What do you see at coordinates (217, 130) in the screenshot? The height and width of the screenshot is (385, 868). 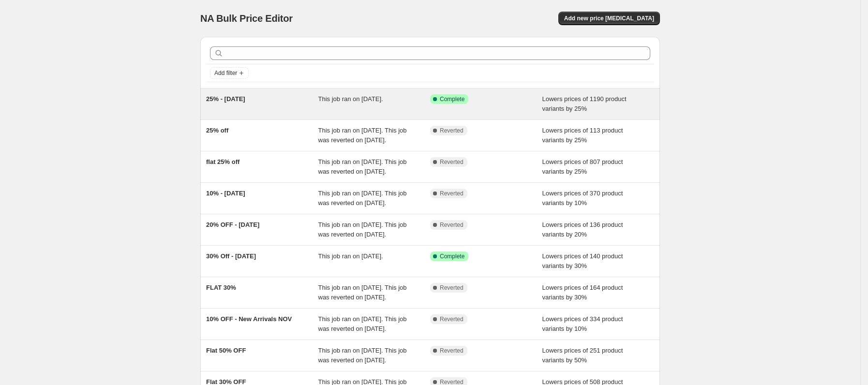 I see `span: 25% off` at bounding box center [217, 130].